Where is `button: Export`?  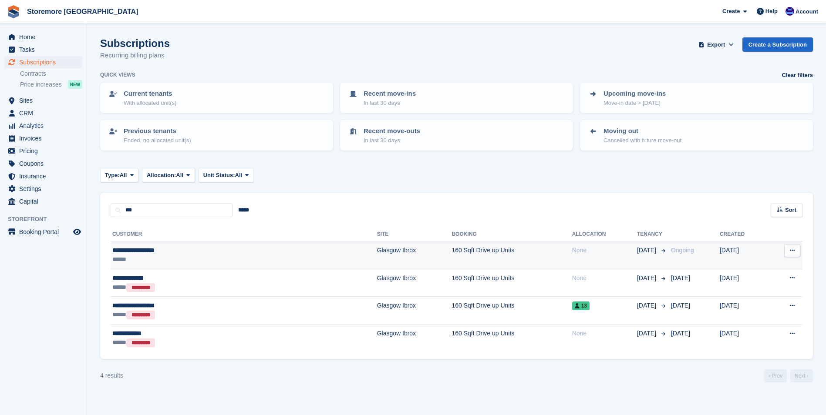 button: Export is located at coordinates (716, 44).